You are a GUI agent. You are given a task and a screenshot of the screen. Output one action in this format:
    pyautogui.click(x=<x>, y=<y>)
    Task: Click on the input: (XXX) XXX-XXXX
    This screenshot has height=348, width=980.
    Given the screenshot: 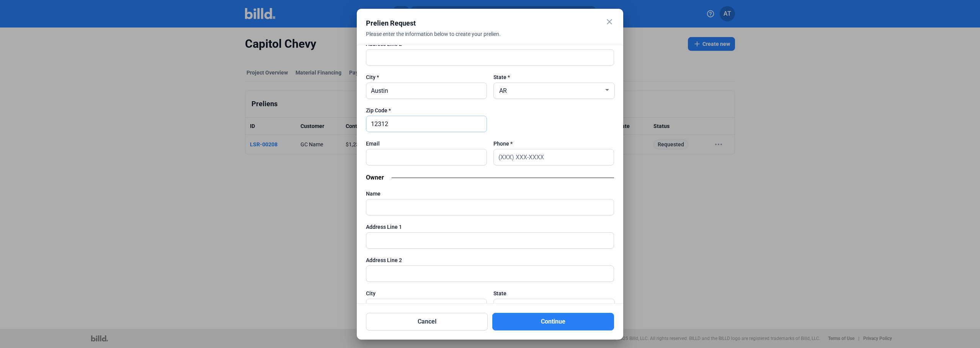 What is the action you would take?
    pyautogui.click(x=554, y=157)
    